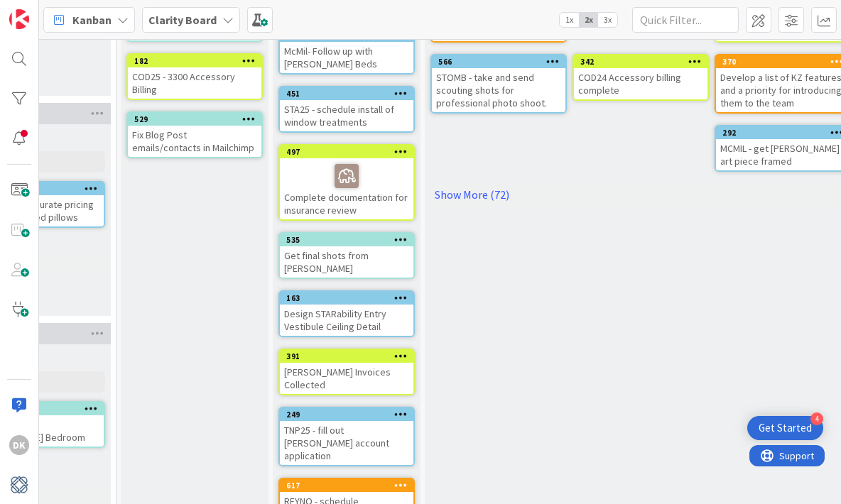 The width and height of the screenshot is (841, 504). Describe the element at coordinates (346, 109) in the screenshot. I see `div: 451STA25 - schedule install of window treatments` at that location.